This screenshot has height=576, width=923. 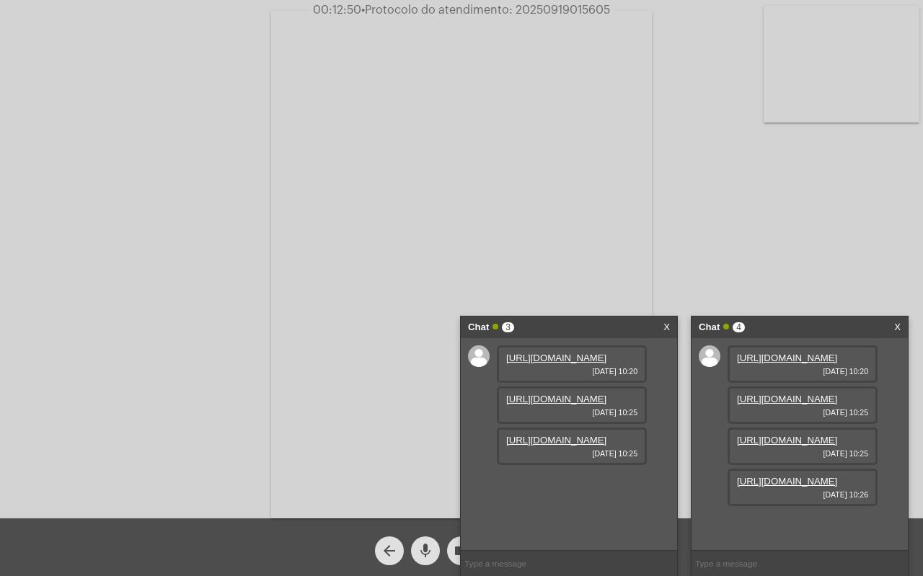 I want to click on span: 00:12:50, so click(x=337, y=10).